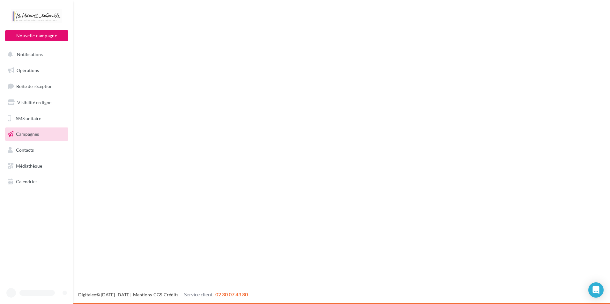 This screenshot has height=304, width=610. Describe the element at coordinates (37, 166) in the screenshot. I see `a: Médiathèque` at that location.